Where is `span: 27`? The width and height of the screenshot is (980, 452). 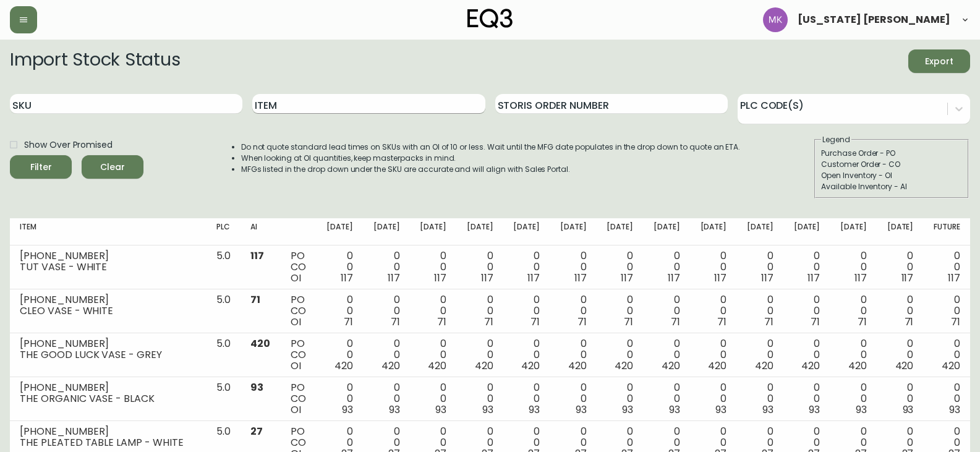 span: 27 is located at coordinates (257, 431).